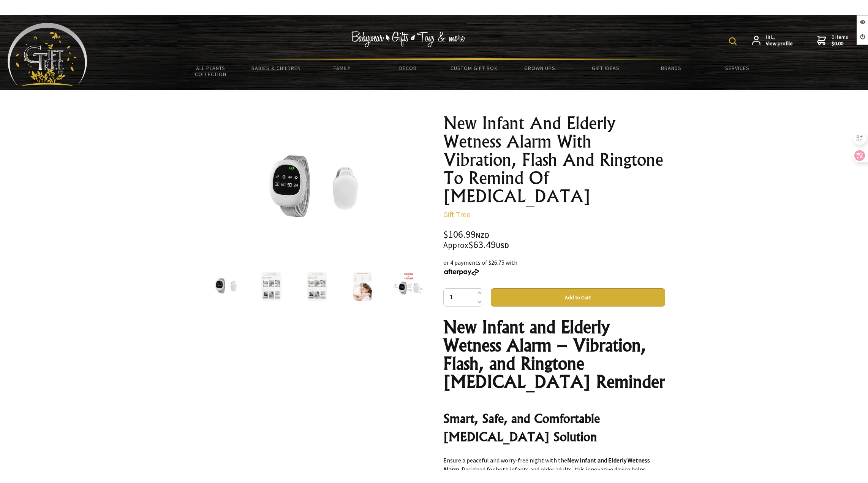 Image resolution: width=868 pixels, height=483 pixels. Describe the element at coordinates (456, 214) in the screenshot. I see `a: Gift Tree` at that location.